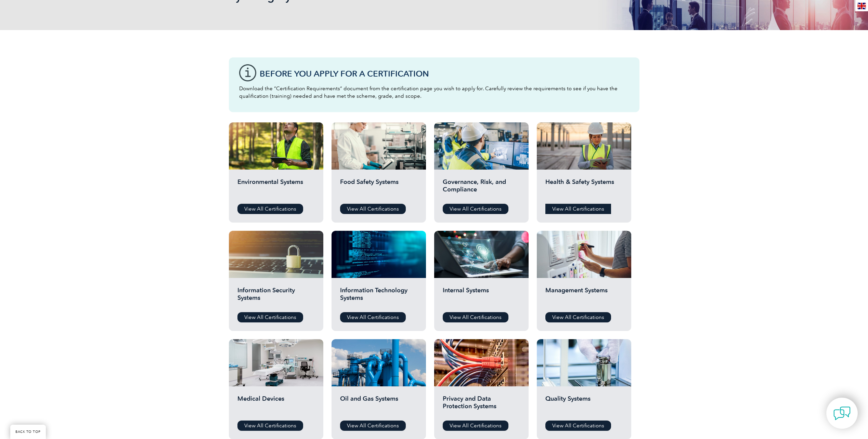  I want to click on p: Download the “Certification Requirements” document from the certification page you wish to apply ..., so click(434, 92).